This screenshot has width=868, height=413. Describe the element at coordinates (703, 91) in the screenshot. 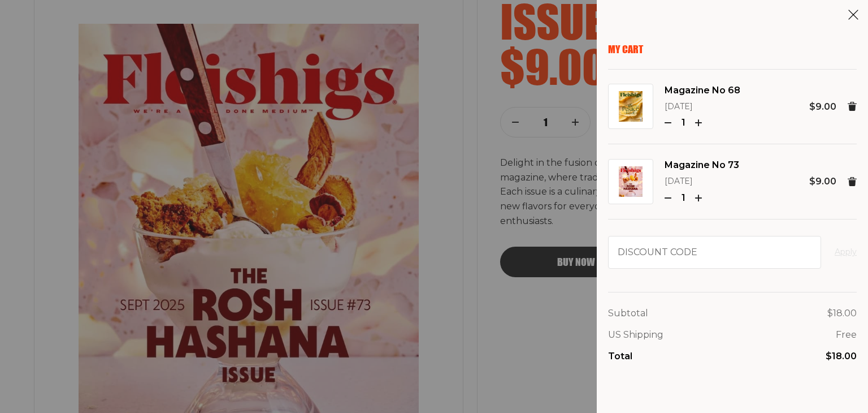

I see `a: Magazine No 68` at that location.